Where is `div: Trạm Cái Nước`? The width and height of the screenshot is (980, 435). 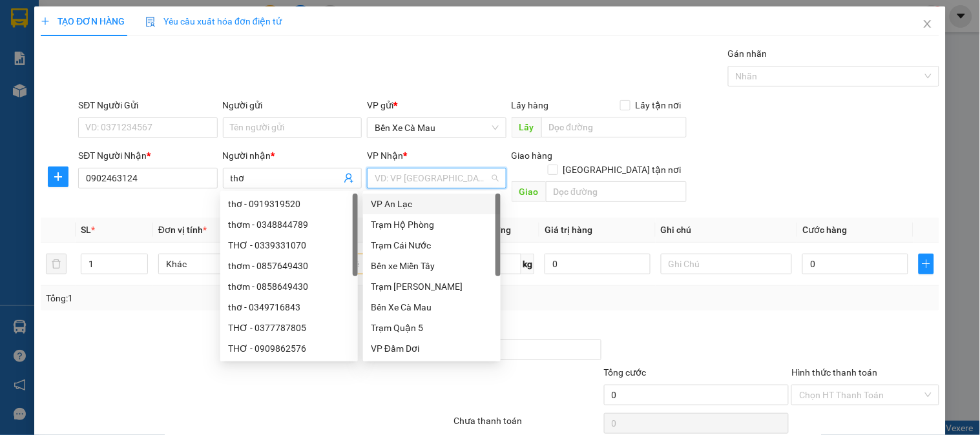
div: Trạm Cái Nước is located at coordinates (432, 245).